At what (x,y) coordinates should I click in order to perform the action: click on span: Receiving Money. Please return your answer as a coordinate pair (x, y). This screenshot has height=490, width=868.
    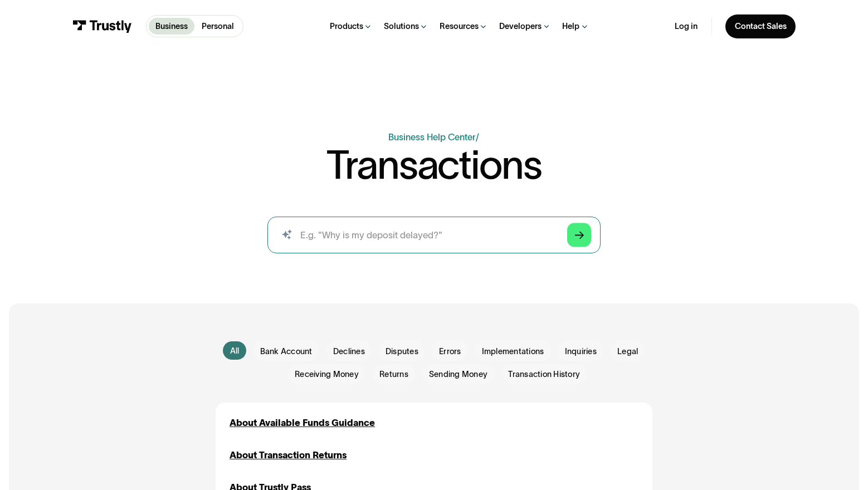
    Looking at the image, I should click on (326, 374).